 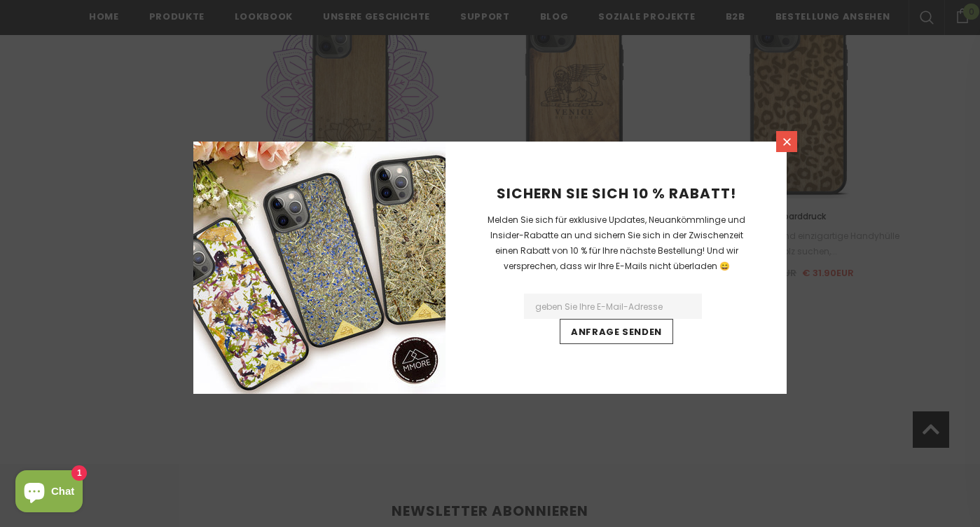 I want to click on inbox-online-store-chat: Shopify online store chat, so click(x=49, y=493).